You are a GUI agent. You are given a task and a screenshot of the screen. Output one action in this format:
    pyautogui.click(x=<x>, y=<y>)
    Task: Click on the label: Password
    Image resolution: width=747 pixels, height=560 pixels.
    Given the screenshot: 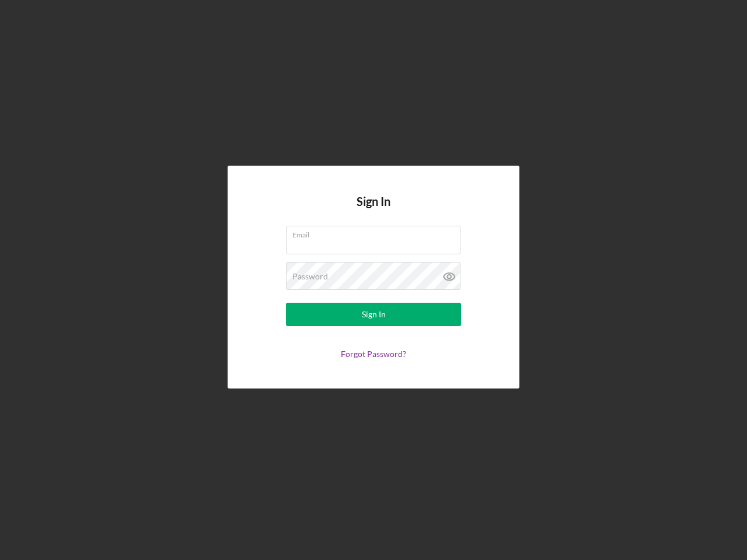 What is the action you would take?
    pyautogui.click(x=310, y=276)
    